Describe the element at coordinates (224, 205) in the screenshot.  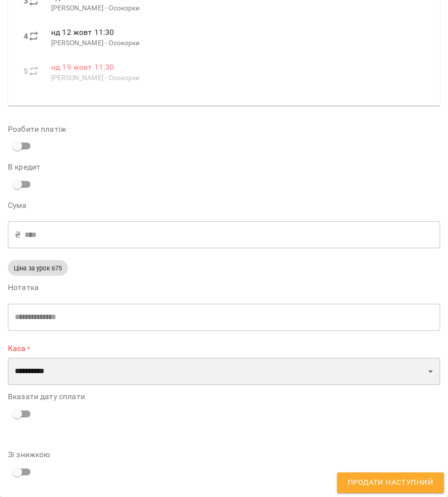
I see `label: Сума` at that location.